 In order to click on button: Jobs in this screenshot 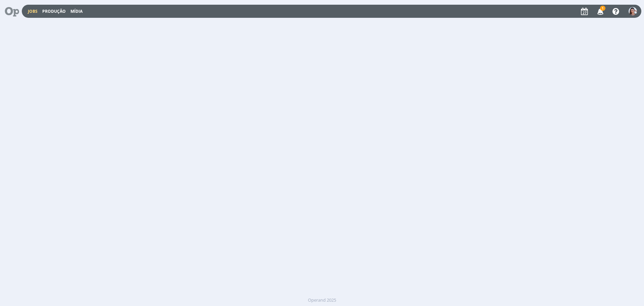, I will do `click(32, 12)`.